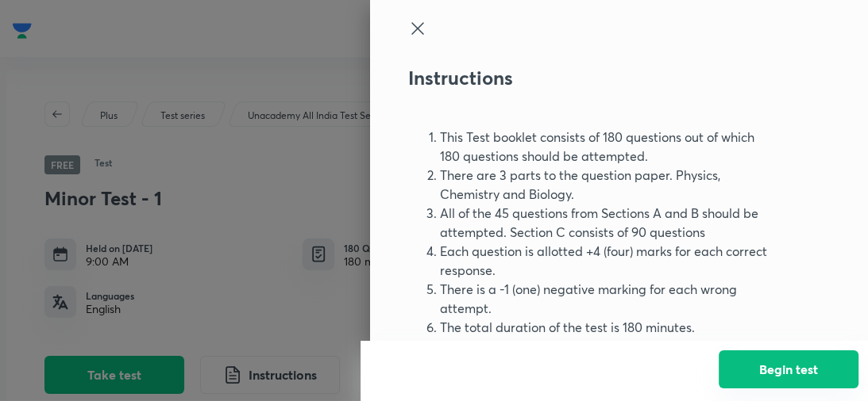 This screenshot has width=868, height=401. Describe the element at coordinates (608, 299) in the screenshot. I see `li: There is a -1 (one) negative marking for each wrong attempt.` at that location.